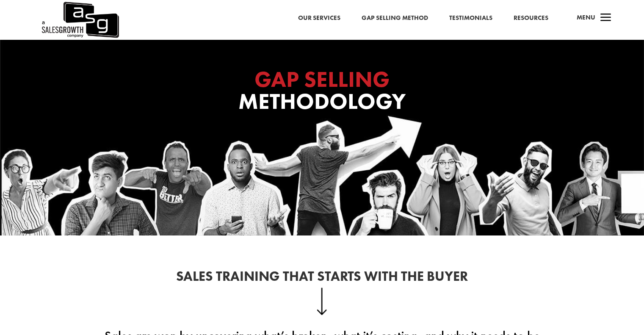 The image size is (644, 335). I want to click on a: Resources, so click(531, 18).